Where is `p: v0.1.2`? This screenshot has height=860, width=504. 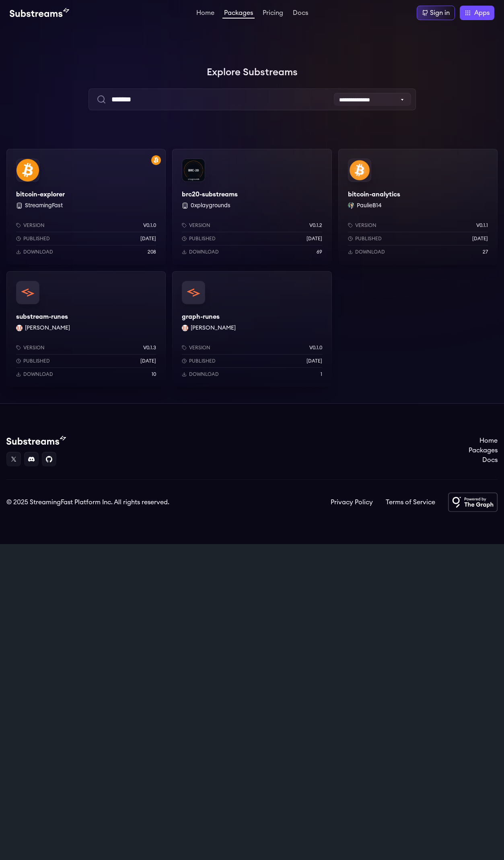 p: v0.1.2 is located at coordinates (315, 225).